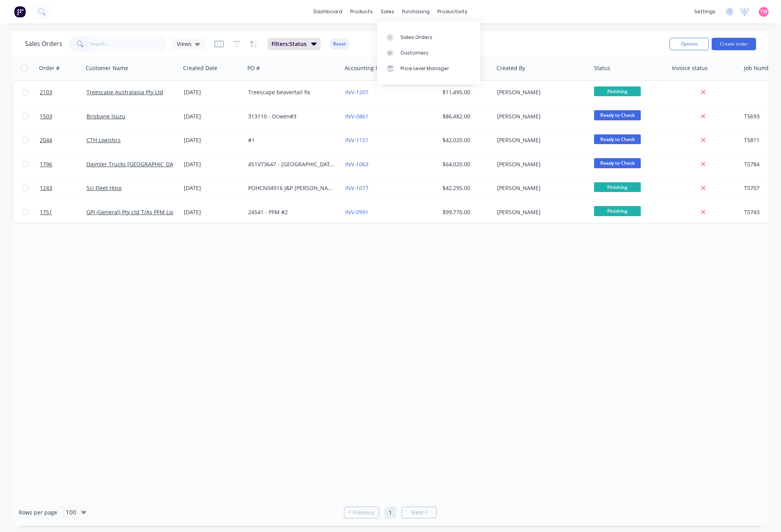 This screenshot has height=532, width=781. What do you see at coordinates (357, 139) in the screenshot?
I see `a: INV-1151` at bounding box center [357, 139].